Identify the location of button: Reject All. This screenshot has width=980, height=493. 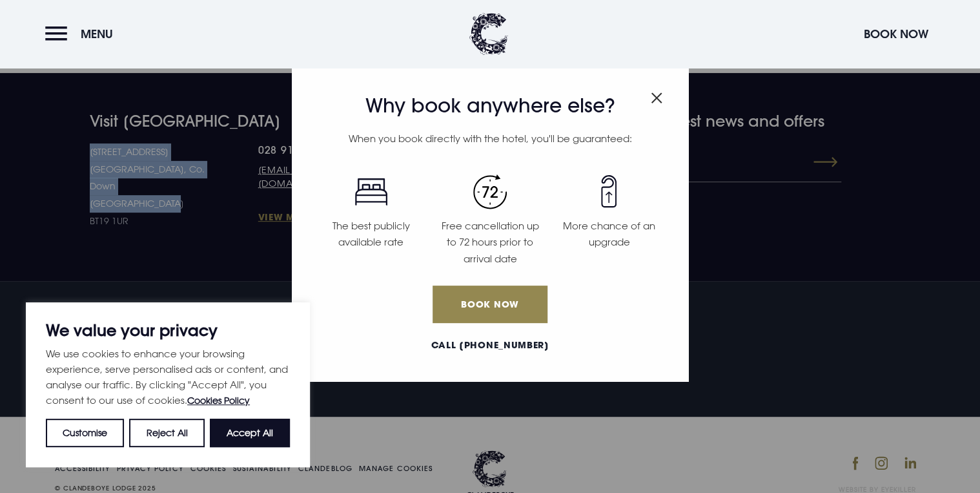
(166, 433).